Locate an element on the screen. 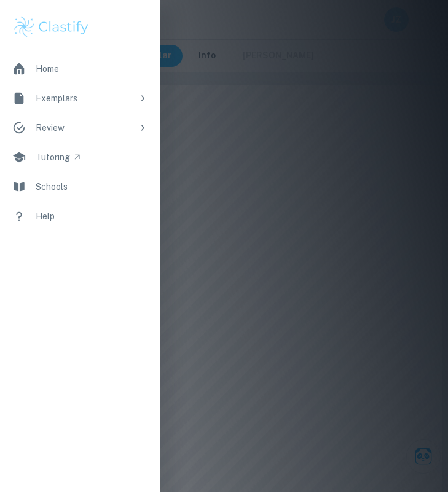  div: Tutoring is located at coordinates (53, 157).